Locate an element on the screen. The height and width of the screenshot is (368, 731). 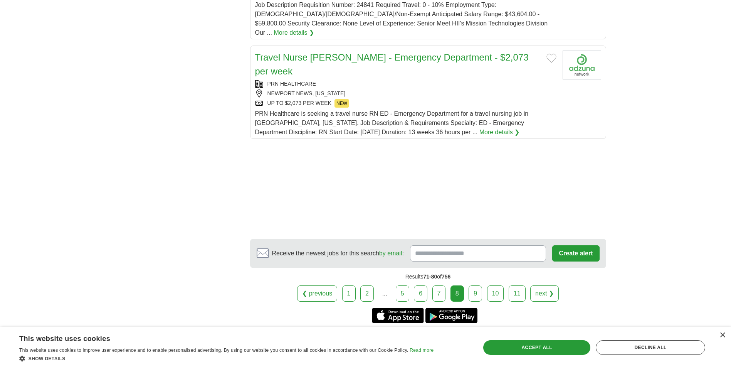
span: 71-80 is located at coordinates (430, 276).